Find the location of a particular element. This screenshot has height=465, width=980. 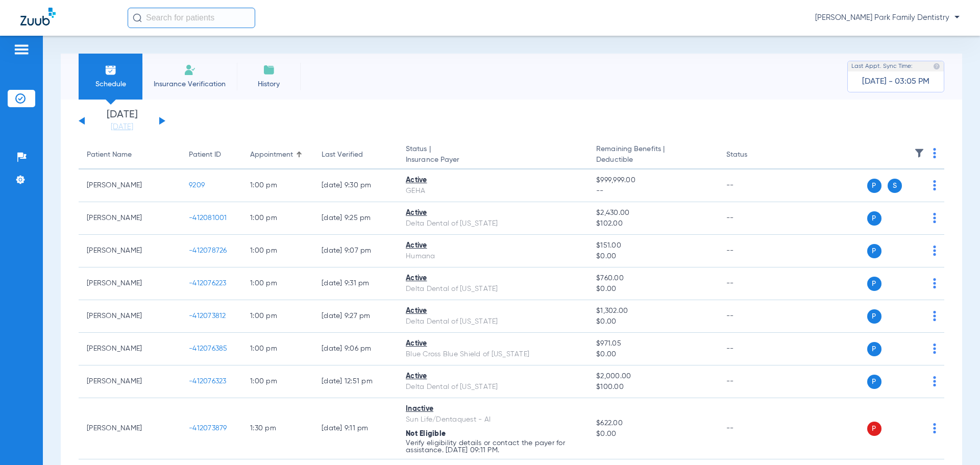

div: Inactive is located at coordinates (492, 409).